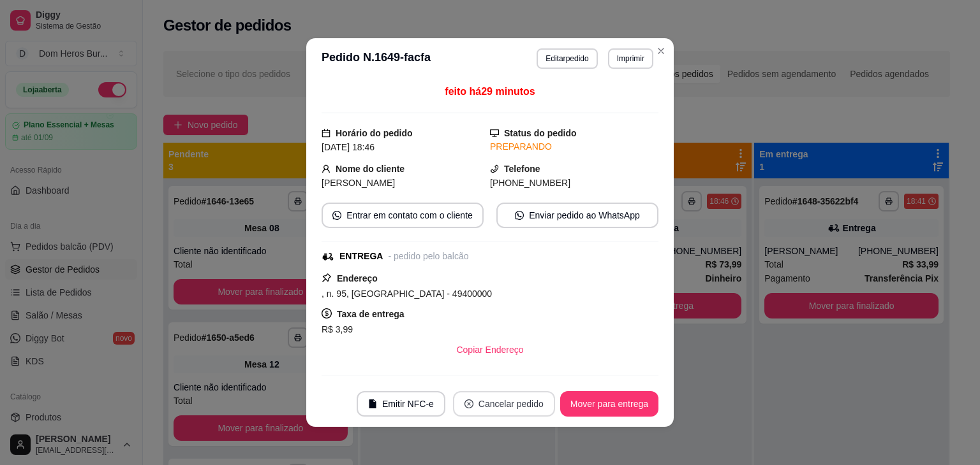  What do you see at coordinates (403, 215) in the screenshot?
I see `button: whats-appEntrar em contato com o cliente` at bounding box center [403, 215].